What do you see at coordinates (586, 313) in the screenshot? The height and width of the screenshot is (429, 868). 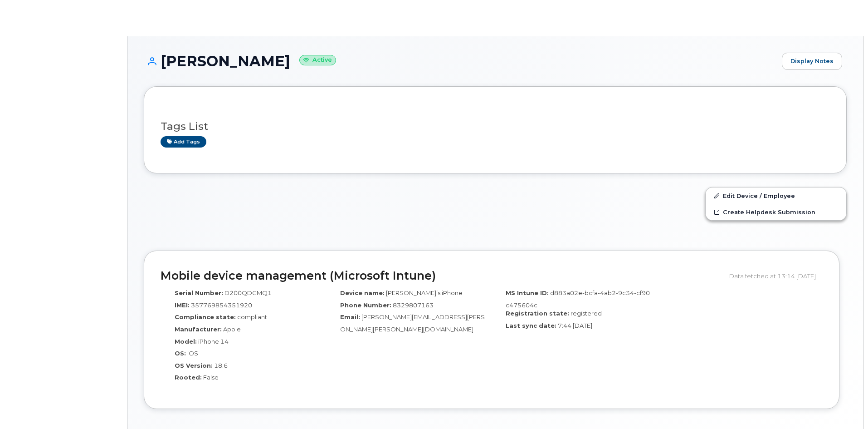 I see `span: registered` at bounding box center [586, 313].